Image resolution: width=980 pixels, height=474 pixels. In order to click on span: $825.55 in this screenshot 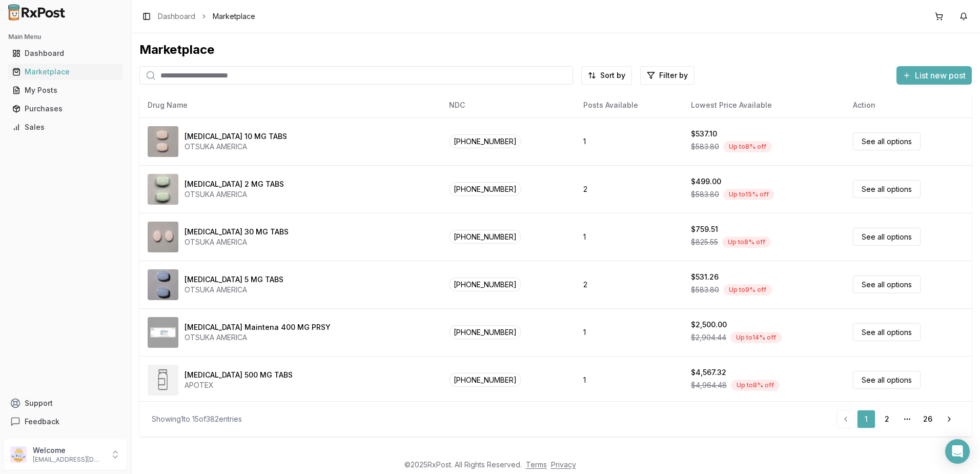, I will do `click(705, 242)`.